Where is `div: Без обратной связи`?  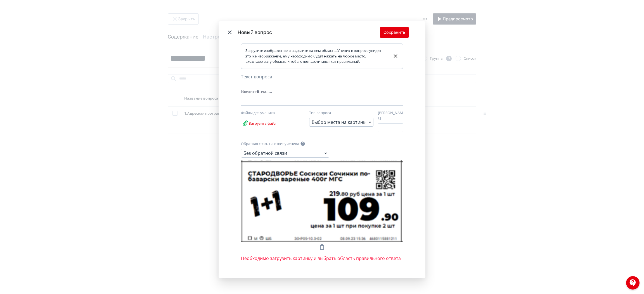
div: Без обратной связи is located at coordinates (265, 153).